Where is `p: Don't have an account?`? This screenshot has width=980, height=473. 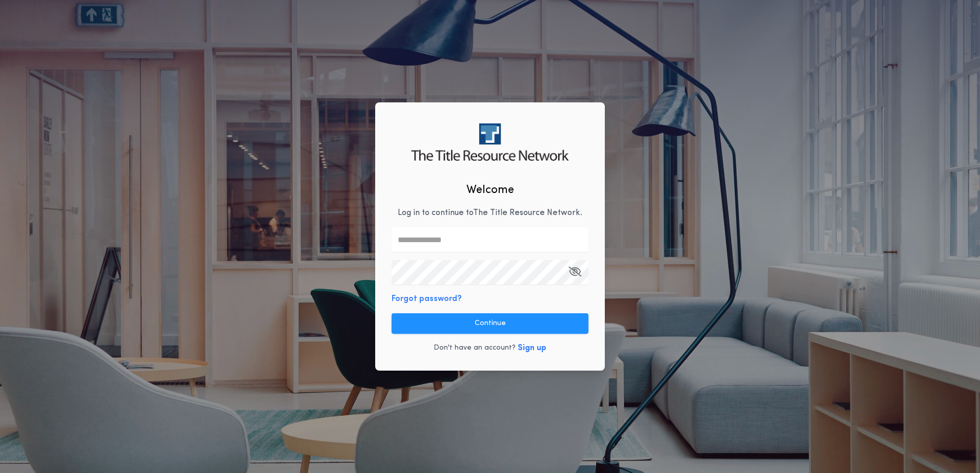
p: Don't have an account? is located at coordinates (474, 348).